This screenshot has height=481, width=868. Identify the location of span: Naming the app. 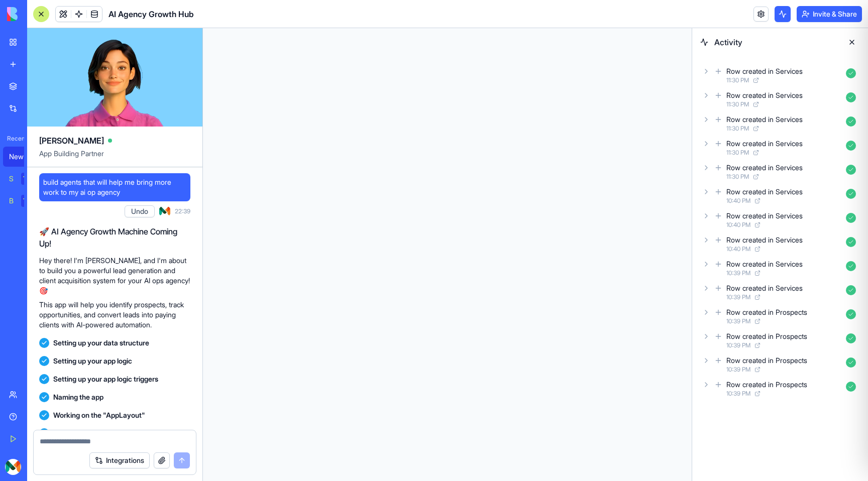
(79, 397).